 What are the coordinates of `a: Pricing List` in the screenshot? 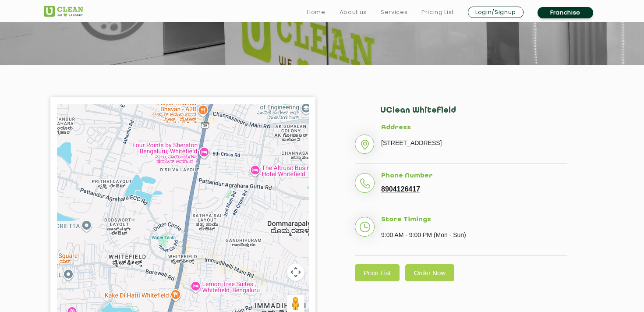 It's located at (438, 12).